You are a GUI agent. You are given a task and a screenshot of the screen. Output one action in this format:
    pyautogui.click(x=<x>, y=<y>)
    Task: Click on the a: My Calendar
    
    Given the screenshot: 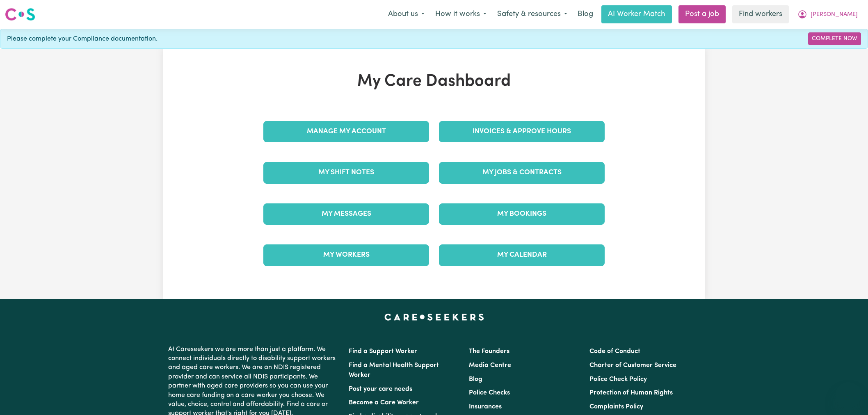 What is the action you would take?
    pyautogui.click(x=522, y=255)
    